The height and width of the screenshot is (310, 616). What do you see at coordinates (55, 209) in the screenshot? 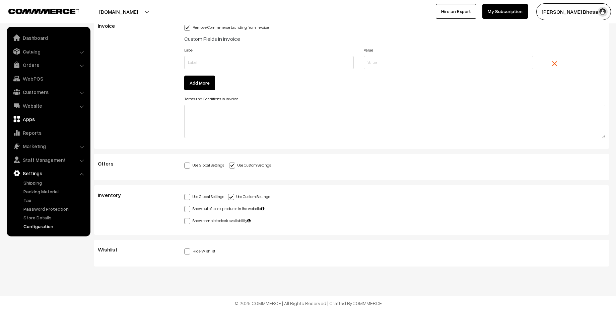
I see `a: Password Protection` at bounding box center [55, 209].